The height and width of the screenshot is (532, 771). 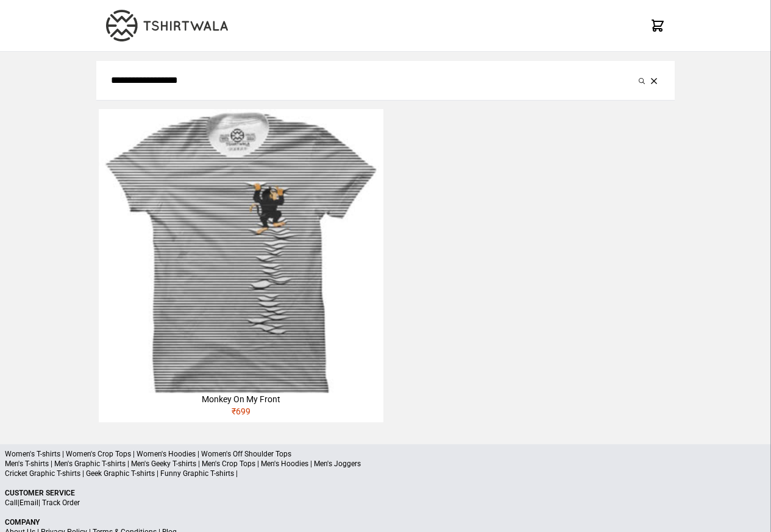 I want to click on div: Monkey On My Front, so click(x=241, y=399).